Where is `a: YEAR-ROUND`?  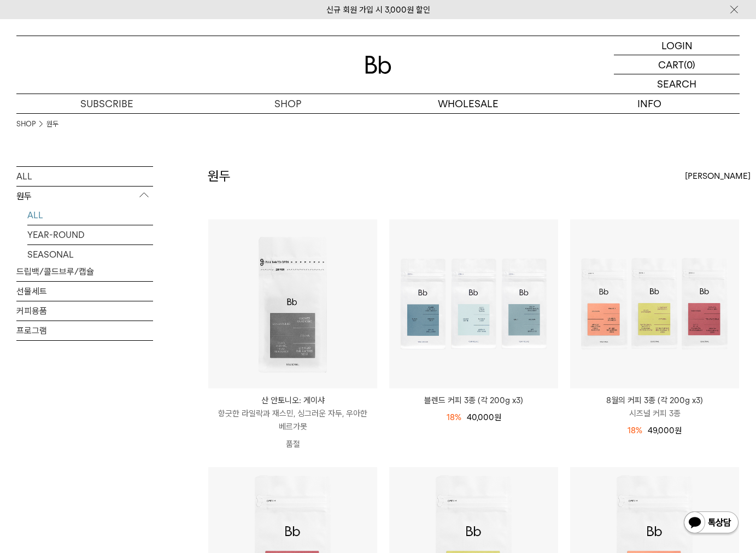
a: YEAR-ROUND is located at coordinates (90, 234).